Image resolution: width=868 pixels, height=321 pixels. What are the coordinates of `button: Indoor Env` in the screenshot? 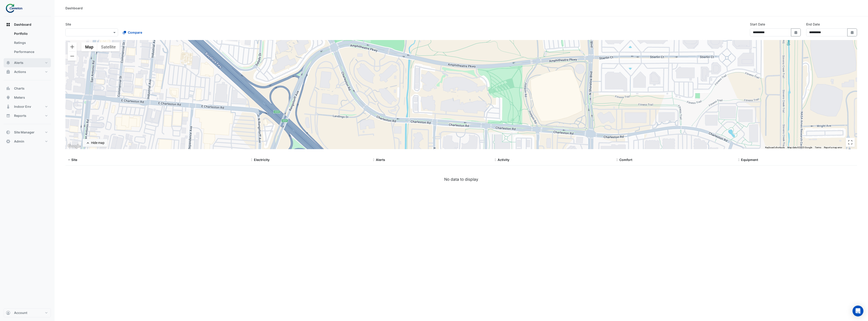 It's located at (27, 106).